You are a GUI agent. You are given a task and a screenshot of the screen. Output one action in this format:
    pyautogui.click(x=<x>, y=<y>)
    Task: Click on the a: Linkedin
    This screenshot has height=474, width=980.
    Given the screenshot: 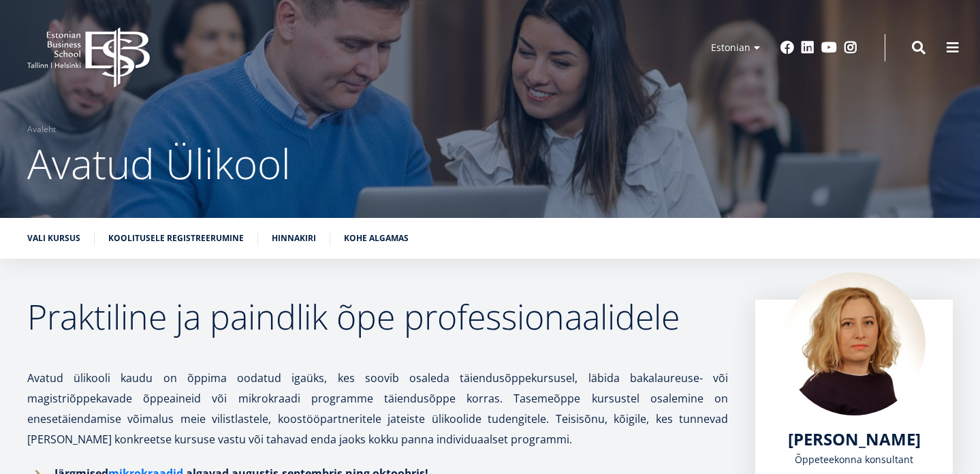 What is the action you would take?
    pyautogui.click(x=807, y=48)
    